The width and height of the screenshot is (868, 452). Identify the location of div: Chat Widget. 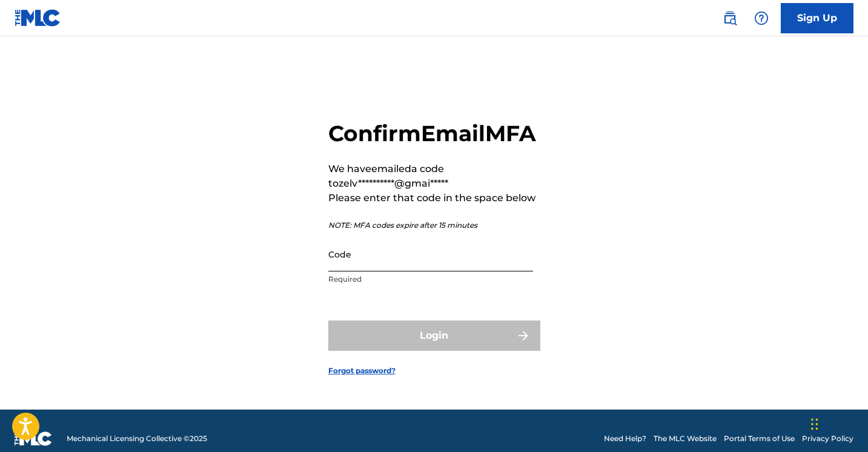
(837, 423).